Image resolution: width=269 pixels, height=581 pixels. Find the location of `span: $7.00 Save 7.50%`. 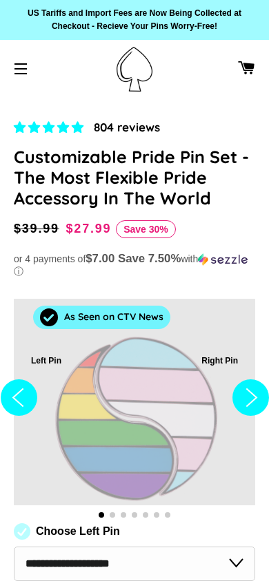

span: $7.00 Save 7.50% is located at coordinates (133, 258).